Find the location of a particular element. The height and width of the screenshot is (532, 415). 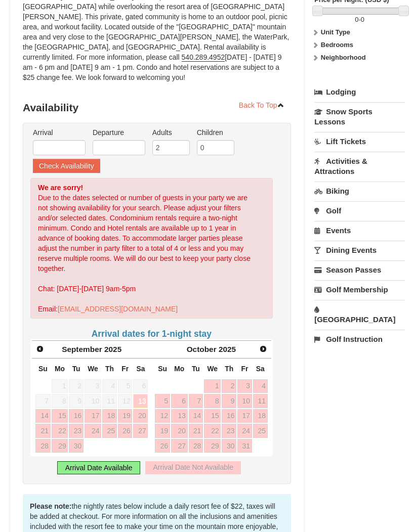

a: 18 is located at coordinates (109, 416).